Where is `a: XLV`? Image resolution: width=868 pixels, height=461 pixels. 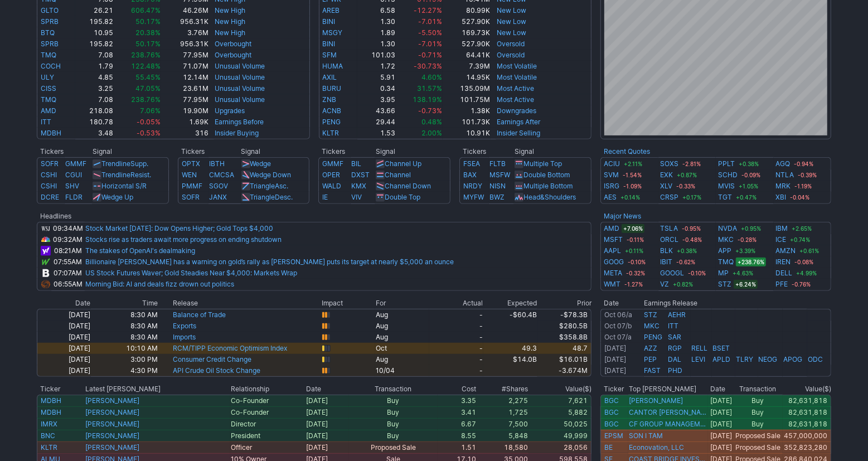 a: XLV is located at coordinates (666, 187).